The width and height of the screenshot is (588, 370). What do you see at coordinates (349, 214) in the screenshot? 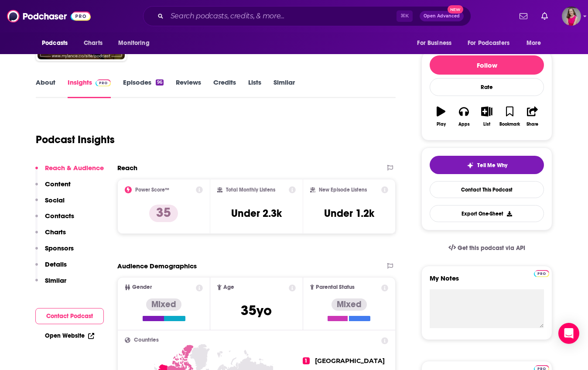
I see `h3: Under 1.2k` at bounding box center [349, 214].